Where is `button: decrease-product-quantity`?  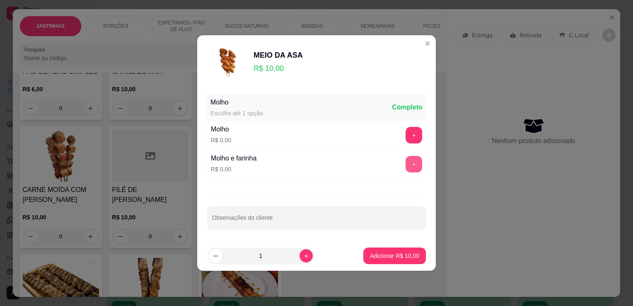
button: decrease-product-quantity is located at coordinates (215, 256).